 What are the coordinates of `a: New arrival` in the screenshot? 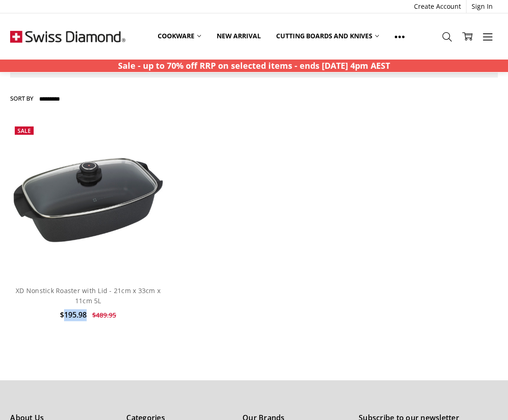 It's located at (238, 36).